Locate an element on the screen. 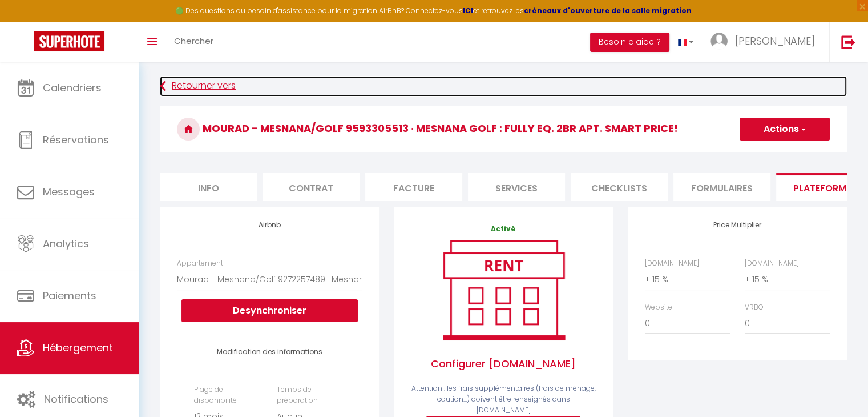 This screenshot has height=417, width=868. label: Appartement is located at coordinates (200, 263).